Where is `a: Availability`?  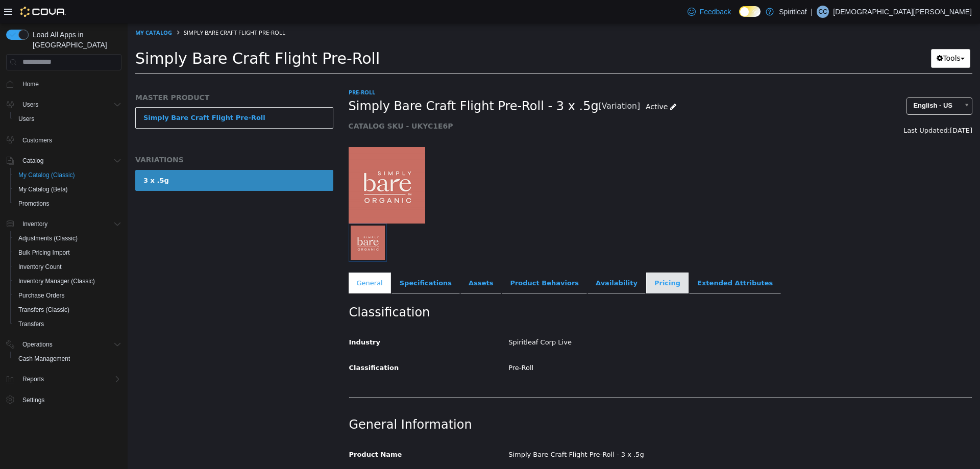 a: Availability is located at coordinates (489, 260).